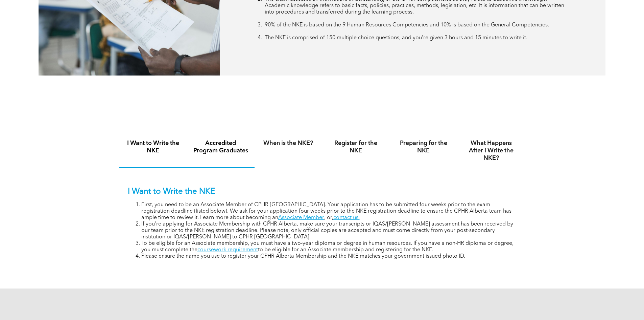 This screenshot has height=320, width=644. What do you see at coordinates (329, 247) in the screenshot?
I see `li: To be eligible for an Associate membership, you must have a two-year diploma or degree in human r...` at bounding box center [329, 247].